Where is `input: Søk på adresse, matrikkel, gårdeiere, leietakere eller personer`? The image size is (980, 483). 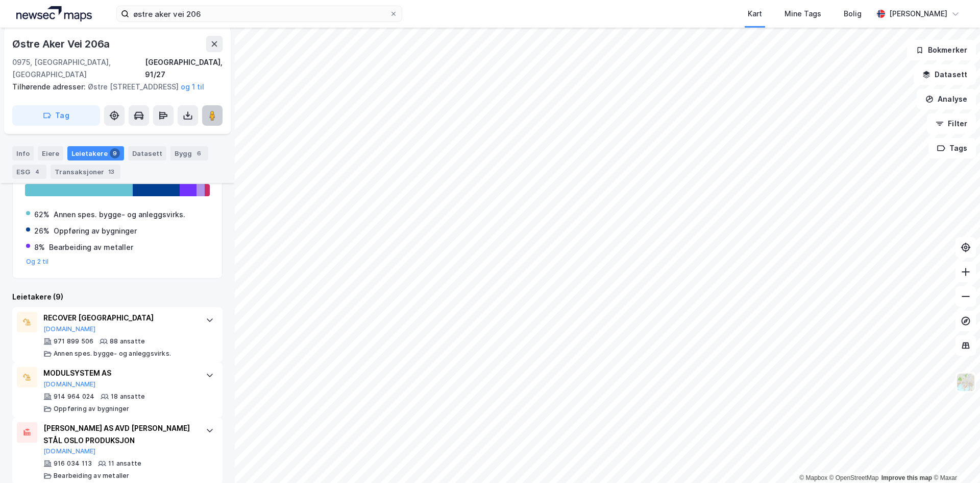
input: Søk på adresse, matrikkel, gårdeiere, leietakere eller personer is located at coordinates (260, 14).